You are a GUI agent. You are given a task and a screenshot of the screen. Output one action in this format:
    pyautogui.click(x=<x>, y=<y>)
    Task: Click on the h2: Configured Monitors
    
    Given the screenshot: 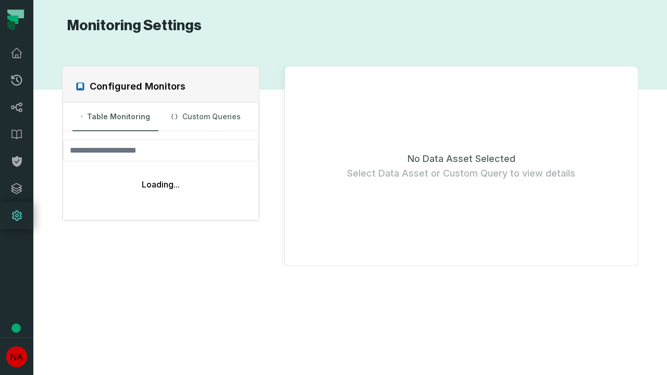 What is the action you would take?
    pyautogui.click(x=138, y=87)
    